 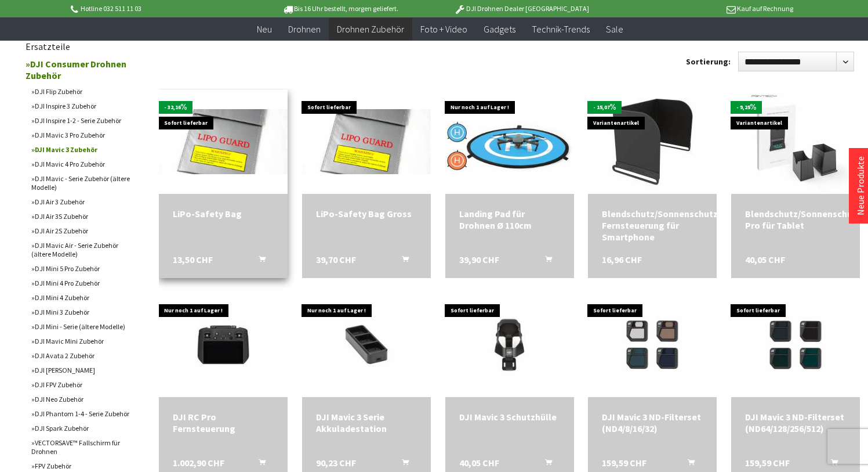 What do you see at coordinates (80, 183) in the screenshot?
I see `a: DJI Mavic - Serie Zubehör (ältere Modelle)` at bounding box center [80, 183].